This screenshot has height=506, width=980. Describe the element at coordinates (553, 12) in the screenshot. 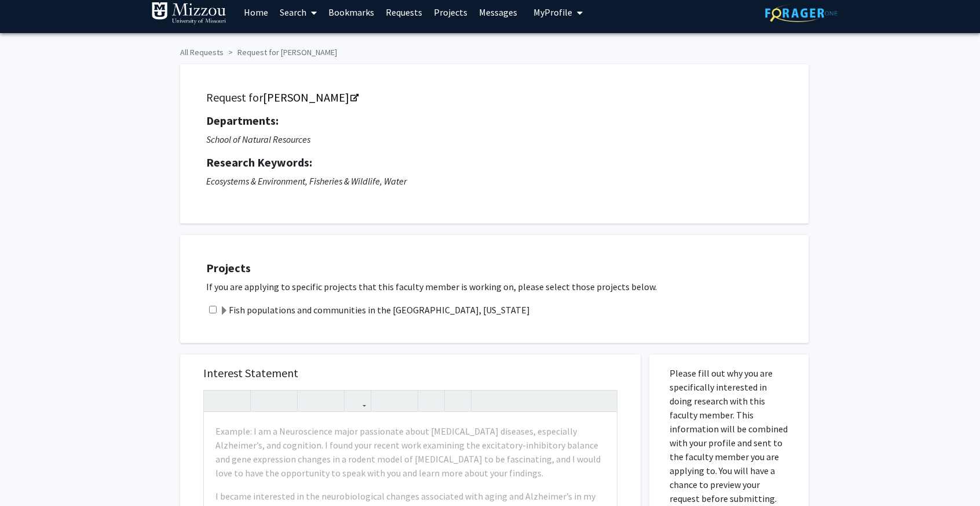

I see `span: My Profile` at that location.